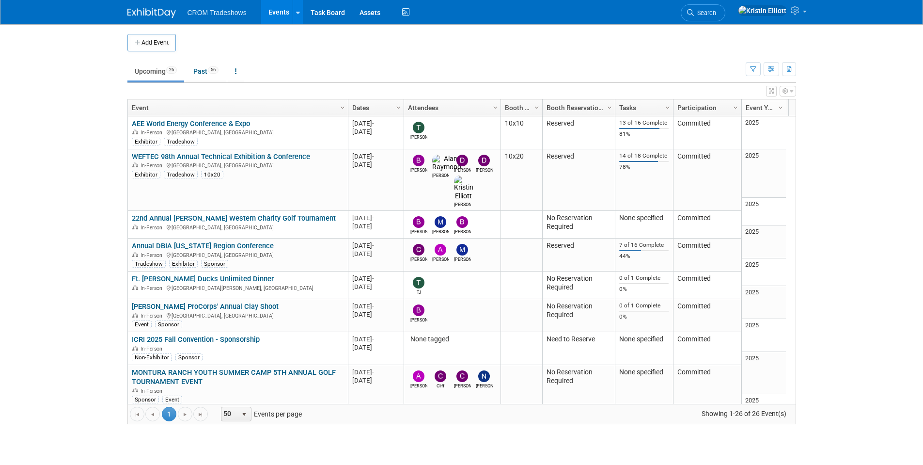  I want to click on img: Alan Raymond, so click(447, 163).